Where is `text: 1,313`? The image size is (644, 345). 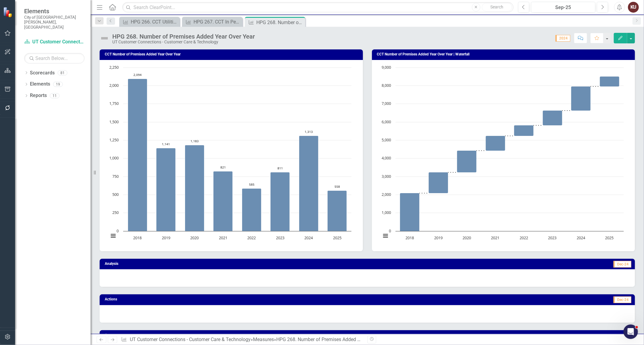 text: 1,313 is located at coordinates (308, 132).